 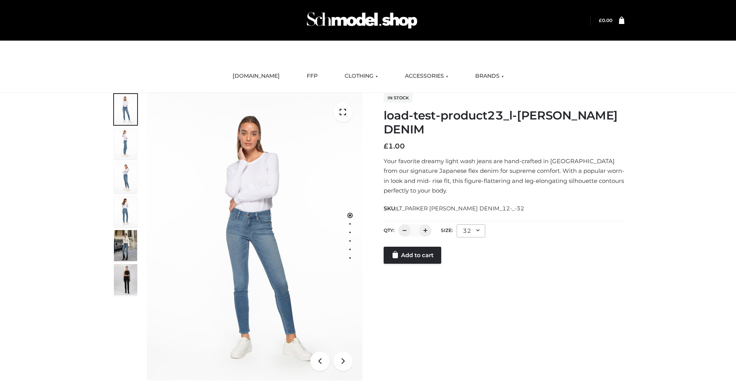 I want to click on img: 2001KLX-Ava-skinny-cove-1-scaled_9b141654-9513-48e5-b76c-3dc7db129200.jpg, so click(x=126, y=109).